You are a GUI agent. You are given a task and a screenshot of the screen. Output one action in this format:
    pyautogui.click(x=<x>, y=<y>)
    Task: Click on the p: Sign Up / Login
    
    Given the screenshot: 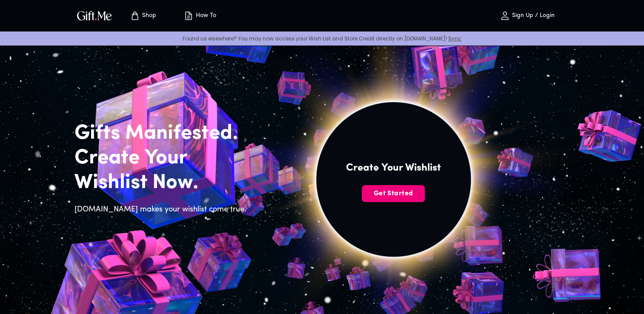 What is the action you would take?
    pyautogui.click(x=532, y=16)
    